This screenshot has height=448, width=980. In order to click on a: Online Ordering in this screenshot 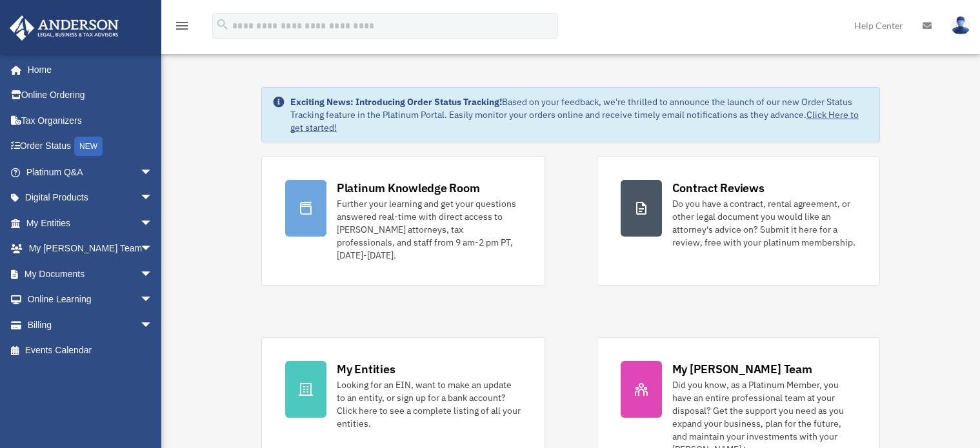, I will do `click(91, 95)`.